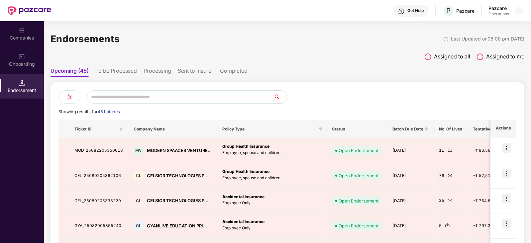 The width and height of the screenshot is (531, 243). I want to click on span: Assigned to all, so click(452, 56).